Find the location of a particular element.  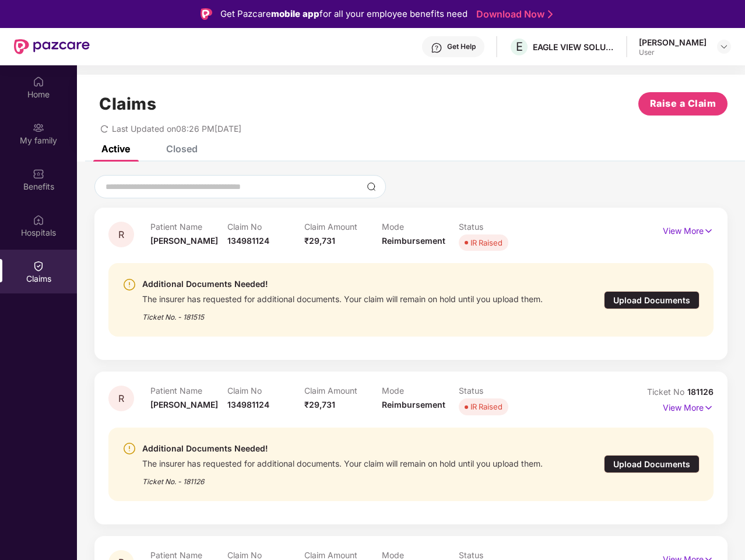

img: svg+xml;base64,PHN2ZyBpZD0iRHJvcGRvd24tMzJ4MzIiIHhtbG5zPSJodHRwOi8vd3d3LnczLm9yZy8yMDAwL3N2ZyIgd2... is located at coordinates (725, 47).